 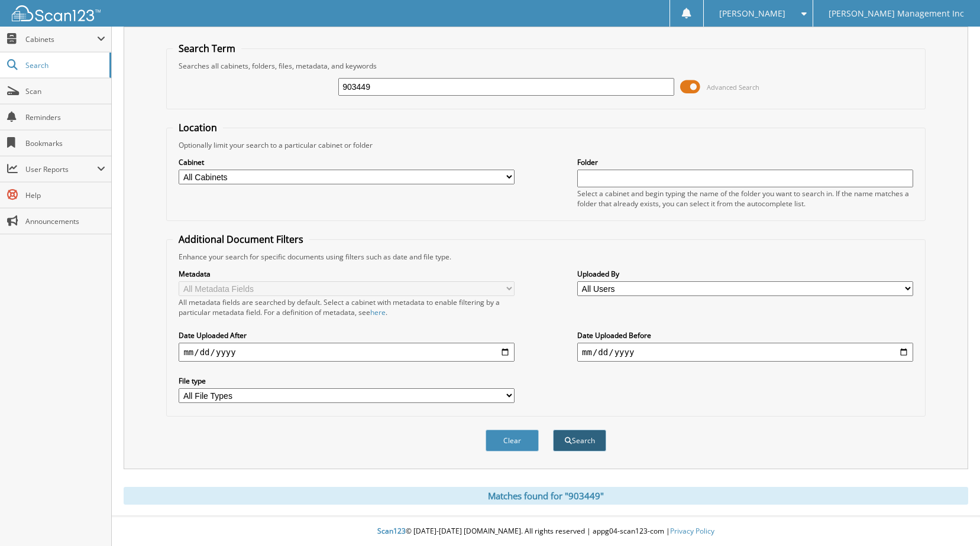 What do you see at coordinates (378, 312) in the screenshot?
I see `a: here` at bounding box center [378, 312].